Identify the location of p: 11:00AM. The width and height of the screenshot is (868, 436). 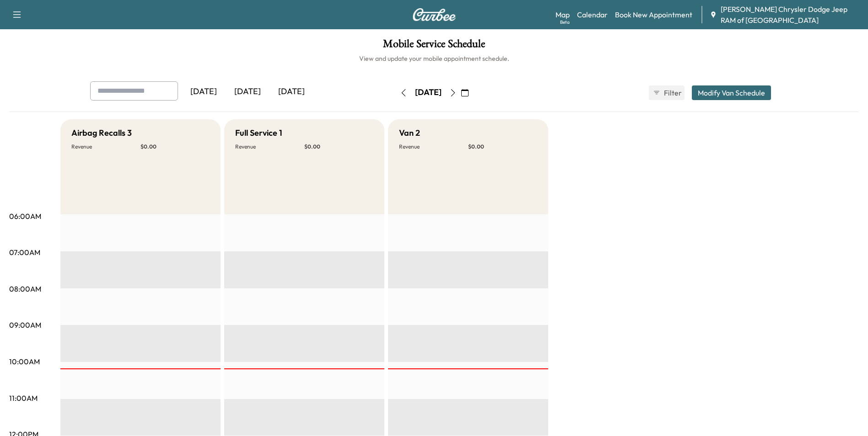
(23, 398).